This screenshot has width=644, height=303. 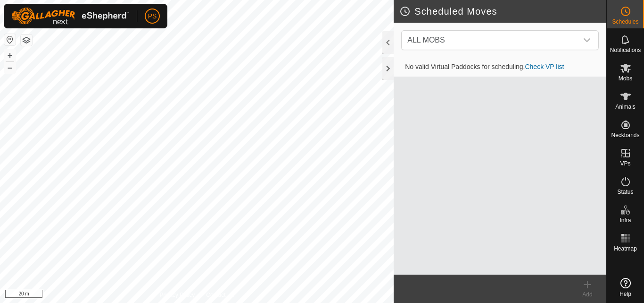 I want to click on button: Reset Map, so click(x=10, y=40).